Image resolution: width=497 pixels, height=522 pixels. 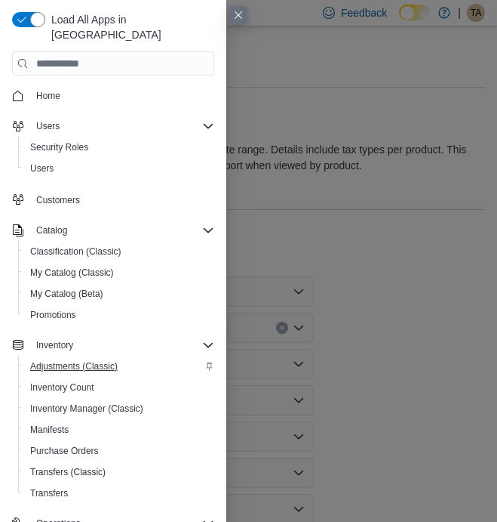 I want to click on a: Promotions, so click(x=53, y=315).